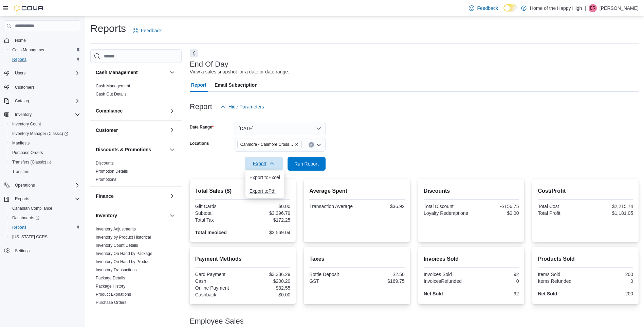 This screenshot has height=327, width=644. Describe the element at coordinates (218, 288) in the screenshot. I see `div: Online Payment` at that location.